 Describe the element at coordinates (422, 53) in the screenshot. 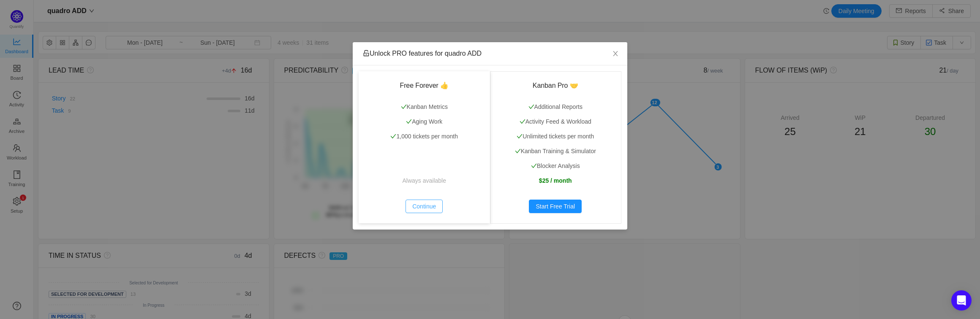

I see `span: Unlock PRO features for quadro ADD` at that location.